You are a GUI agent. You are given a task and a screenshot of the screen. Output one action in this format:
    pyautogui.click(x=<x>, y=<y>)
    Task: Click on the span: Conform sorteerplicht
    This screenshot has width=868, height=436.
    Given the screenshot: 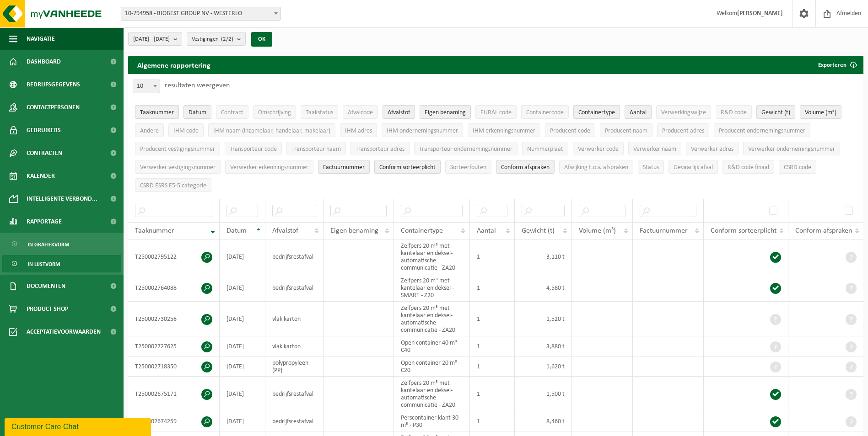 What is the action you would take?
    pyautogui.click(x=743, y=231)
    